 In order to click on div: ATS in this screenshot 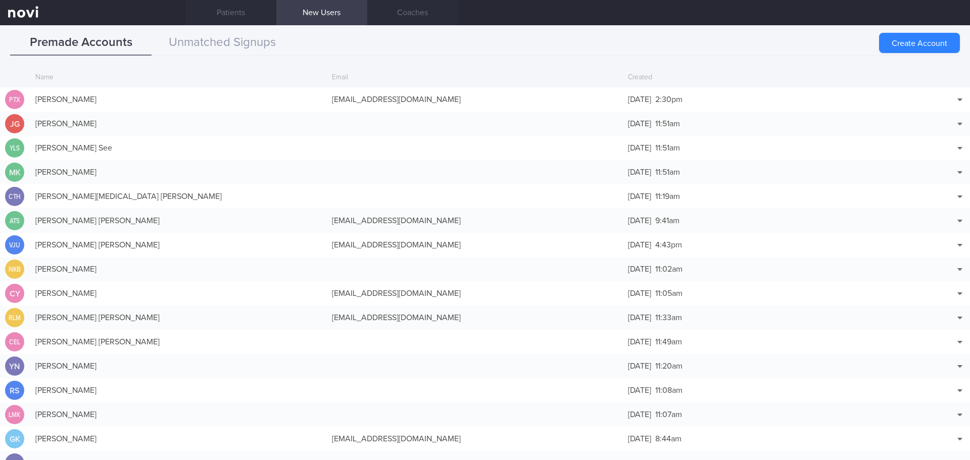, I will do `click(15, 221)`.